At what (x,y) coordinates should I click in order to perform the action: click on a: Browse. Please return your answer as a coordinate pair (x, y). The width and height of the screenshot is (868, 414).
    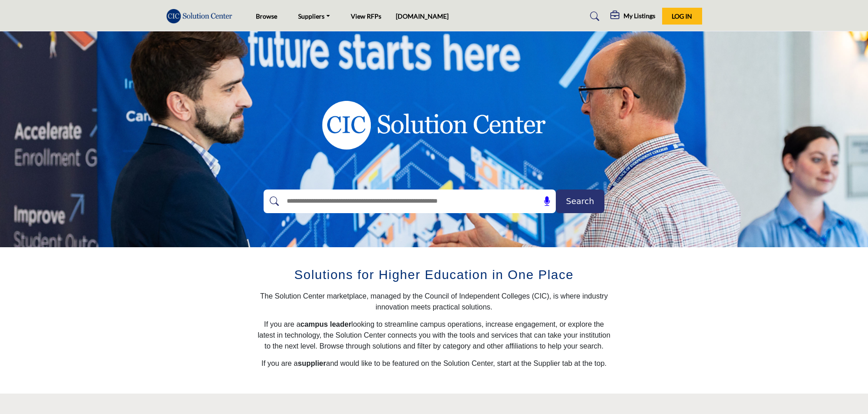
    Looking at the image, I should click on (266, 16).